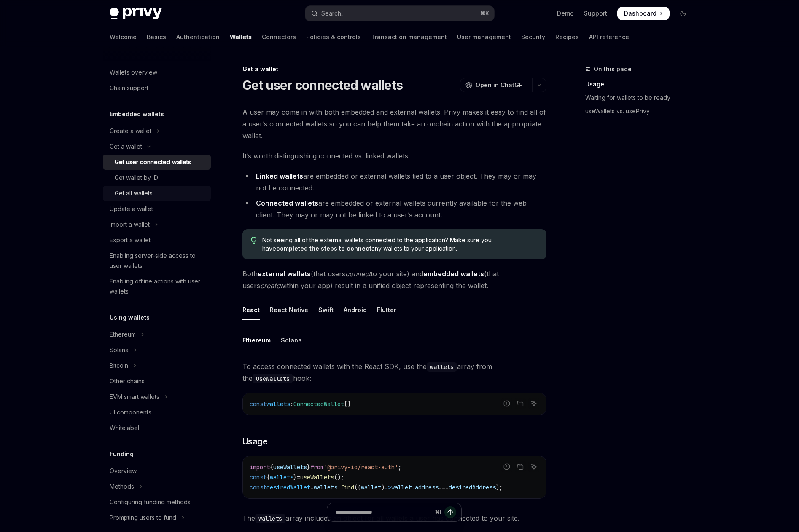  What do you see at coordinates (125, 428) in the screenshot?
I see `div: Whitelabel` at bounding box center [125, 428].